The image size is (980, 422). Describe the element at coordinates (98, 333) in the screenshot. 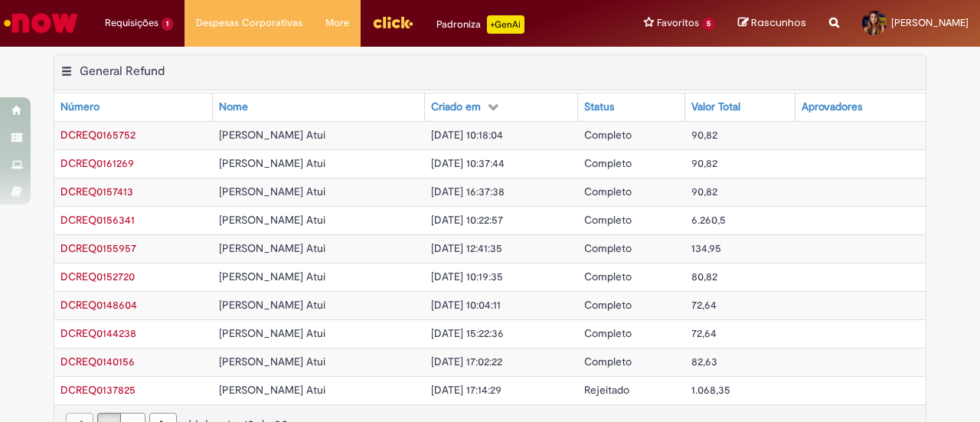

I see `span: DCREQ0144238` at that location.